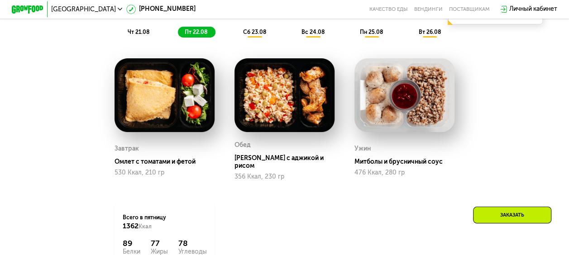 The image size is (569, 255). I want to click on div: Митболы и брусничный соус, so click(407, 162).